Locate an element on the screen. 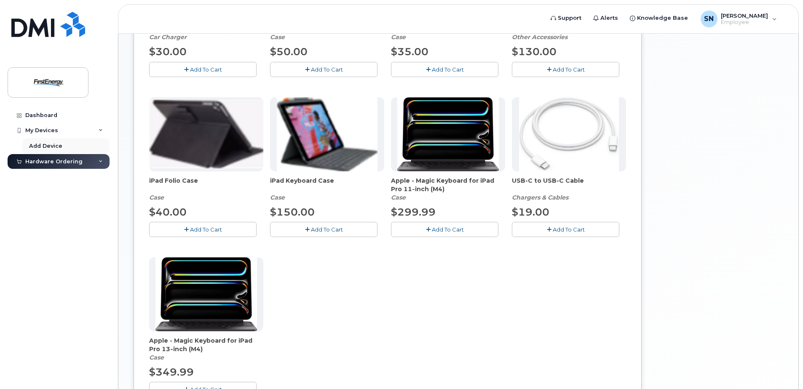 Image resolution: width=803 pixels, height=389 pixels. span: $349.99 is located at coordinates (171, 372).